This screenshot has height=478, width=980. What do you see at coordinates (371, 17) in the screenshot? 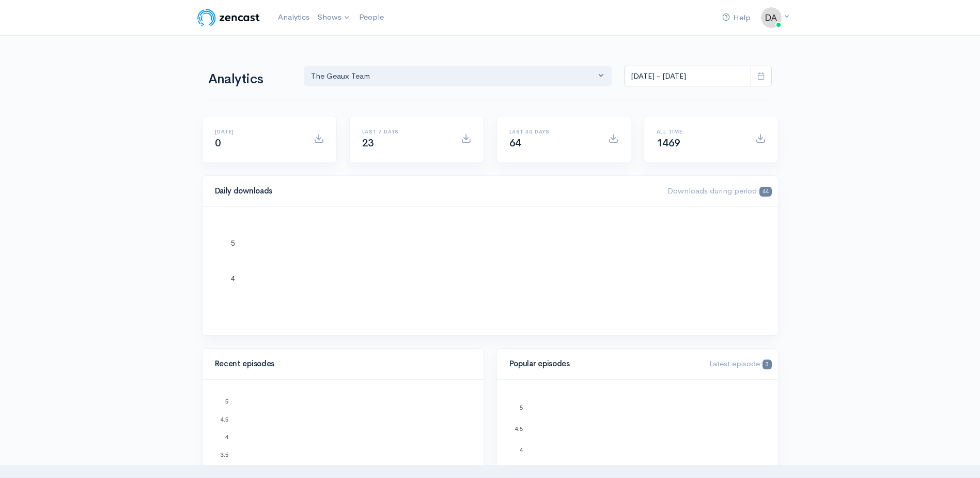
I see `a: People` at bounding box center [371, 17].